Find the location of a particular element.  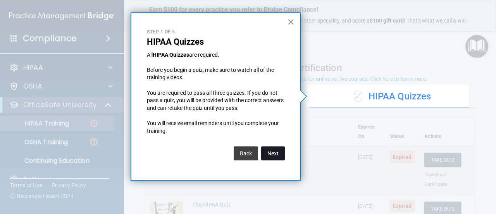

p: You will receive email reminders until you complete your training. is located at coordinates (216, 127).